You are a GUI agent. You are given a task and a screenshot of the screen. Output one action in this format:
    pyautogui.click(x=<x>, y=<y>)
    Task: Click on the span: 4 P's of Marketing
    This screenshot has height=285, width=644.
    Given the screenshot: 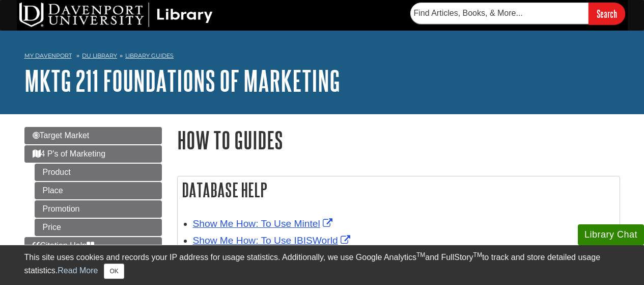 What is the action you would take?
    pyautogui.click(x=69, y=153)
    